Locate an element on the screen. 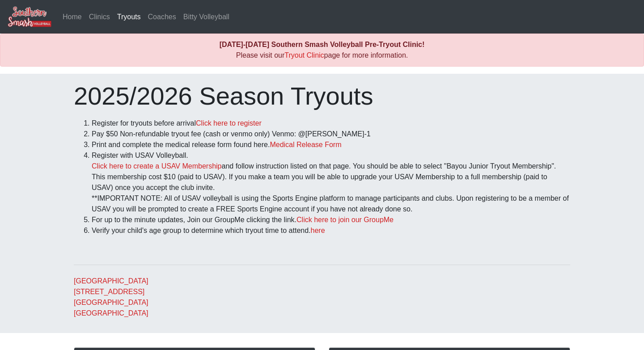 The height and width of the screenshot is (350, 644). li: Register with USAV Volleyball. and follow instruction listed on that page. You should be able to ... is located at coordinates (331, 183).